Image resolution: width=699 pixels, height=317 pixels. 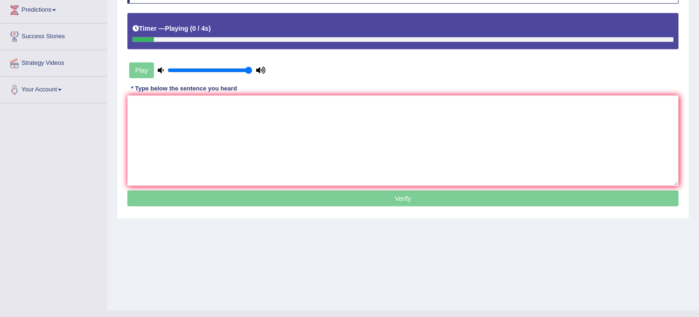 I want to click on h5: Timer —, so click(x=172, y=28).